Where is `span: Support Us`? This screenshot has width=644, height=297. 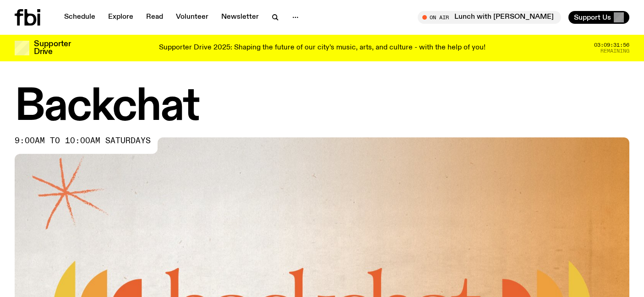
span: Support Us is located at coordinates (592, 18).